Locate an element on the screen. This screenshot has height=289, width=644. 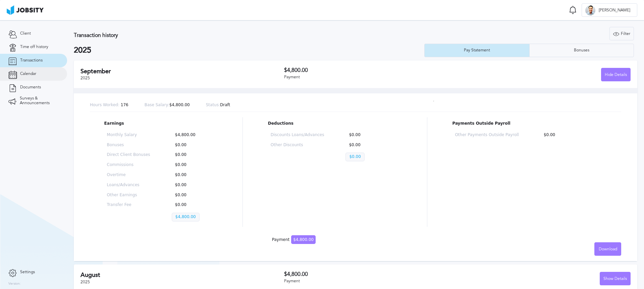
button: Hide Details is located at coordinates (616, 75).